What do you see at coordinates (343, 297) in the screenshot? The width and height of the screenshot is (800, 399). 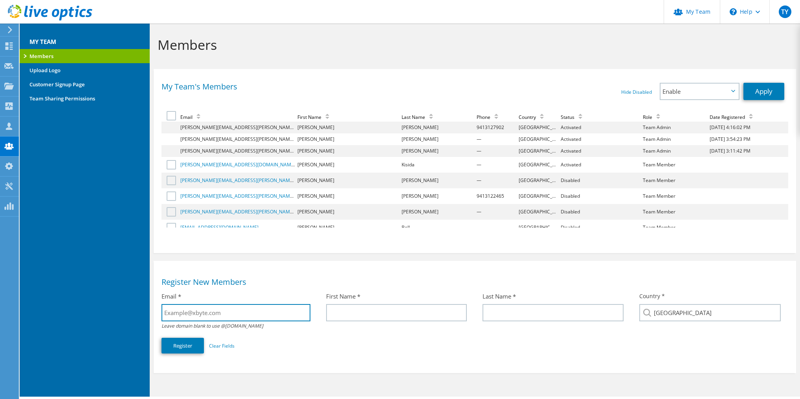 I see `label: First Name *` at bounding box center [343, 297].